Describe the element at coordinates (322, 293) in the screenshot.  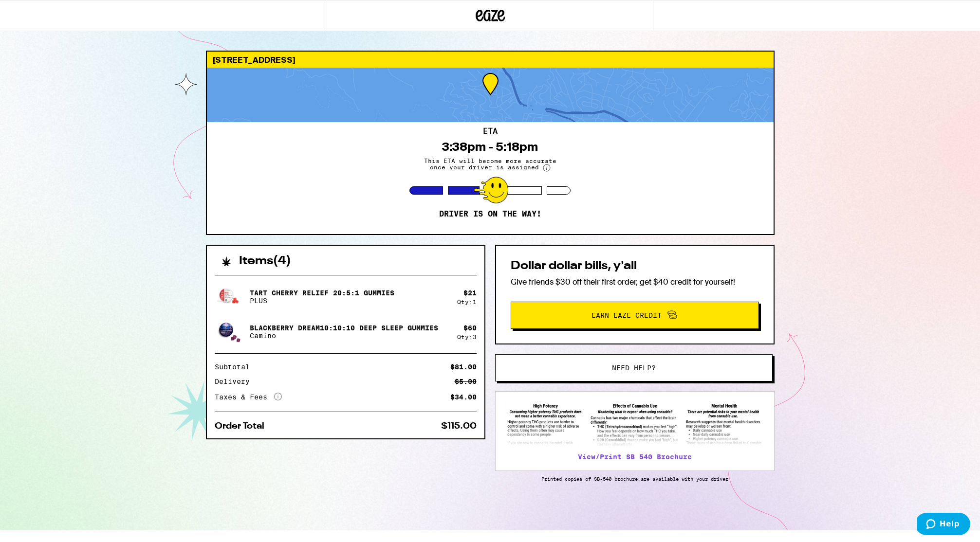
I see `p: Tart Cherry Relief 20:5:1 Gummies` at that location.